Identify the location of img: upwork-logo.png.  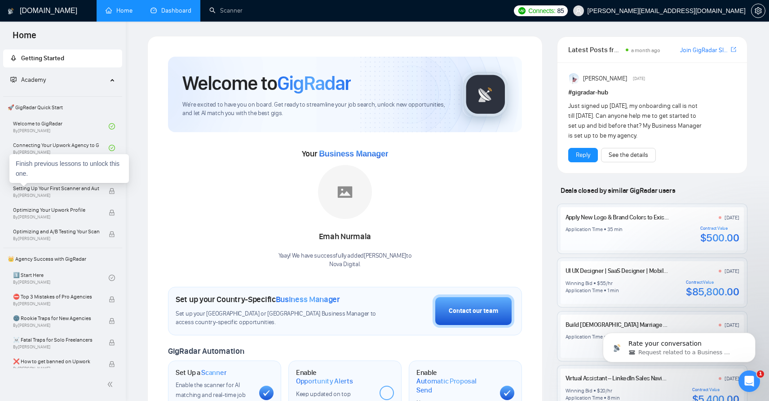
(522, 11).